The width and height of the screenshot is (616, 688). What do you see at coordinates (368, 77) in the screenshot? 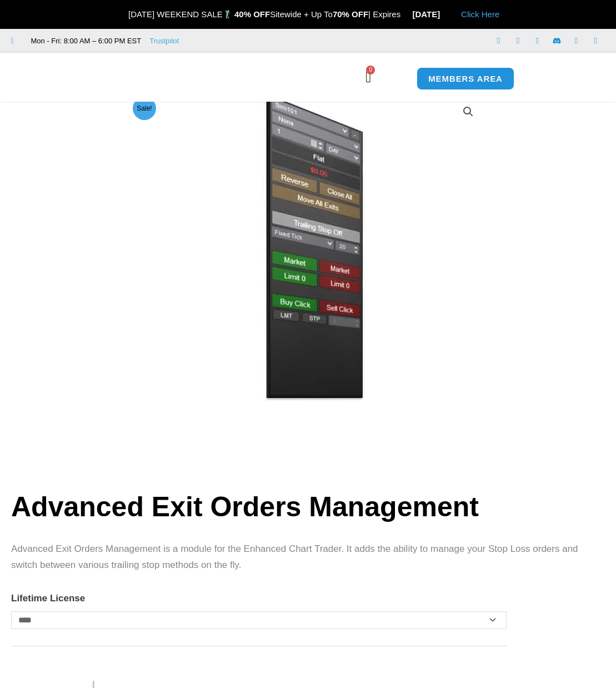
I see `a: 0` at bounding box center [368, 77].